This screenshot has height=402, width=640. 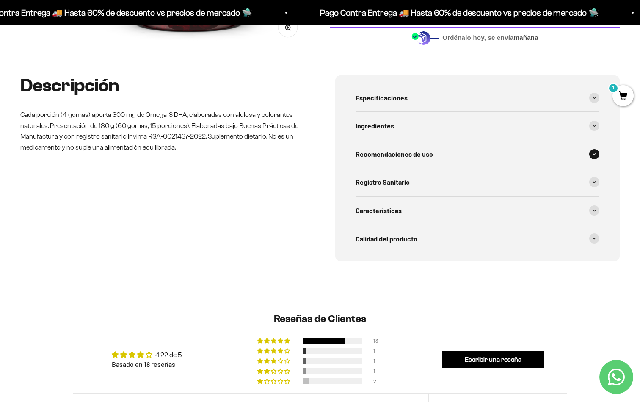 What do you see at coordinates (493, 359) in the screenshot?
I see `a: Escribir una reseña` at bounding box center [493, 359].